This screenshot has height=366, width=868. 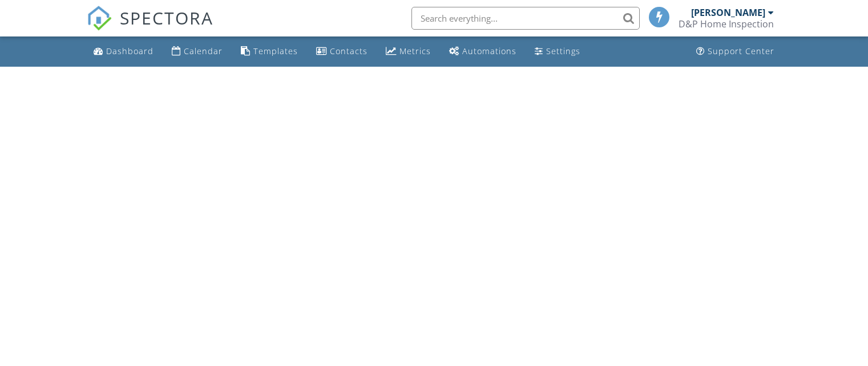 I want to click on a: Support Center, so click(x=735, y=51).